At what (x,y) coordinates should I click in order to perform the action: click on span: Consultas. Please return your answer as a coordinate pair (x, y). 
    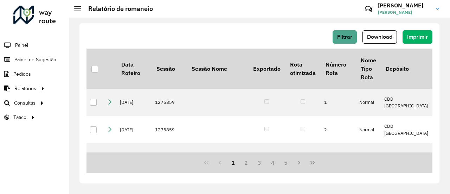
    Looking at the image, I should click on (25, 103).